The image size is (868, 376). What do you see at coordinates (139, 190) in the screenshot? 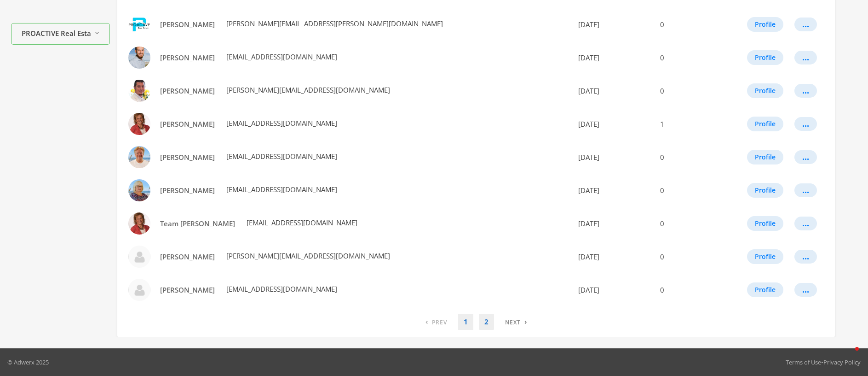
I see `img: Sylvia H. Pate profile` at bounding box center [139, 190].